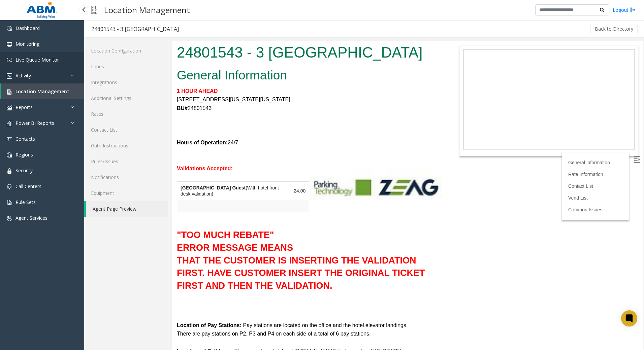  Describe the element at coordinates (10, 67) in the screenshot. I see `b: BU#` at that location.